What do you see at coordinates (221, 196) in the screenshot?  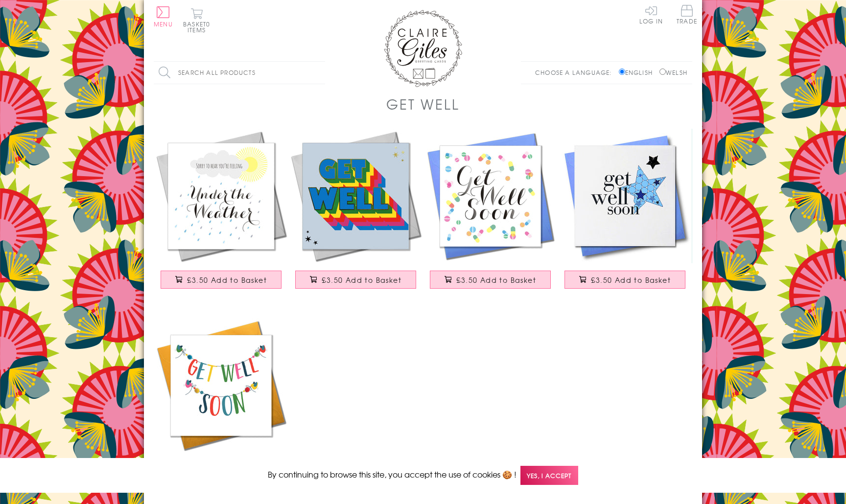 I see `img: Get Well Card, Sunshine and Clouds, Sorry to hear you're Under the Weather` at bounding box center [221, 196].